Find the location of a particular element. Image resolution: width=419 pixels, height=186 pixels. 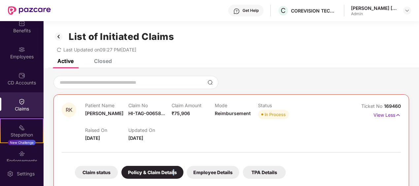

div: Get Help is located at coordinates (251, 11).